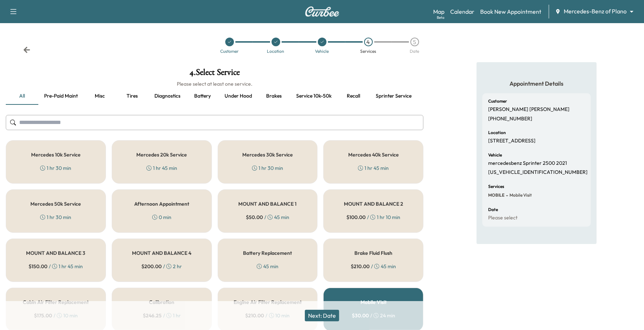 This screenshot has height=330, width=644. What do you see at coordinates (267, 154) in the screenshot?
I see `h5: Mercedes 30k Service` at bounding box center [267, 154].